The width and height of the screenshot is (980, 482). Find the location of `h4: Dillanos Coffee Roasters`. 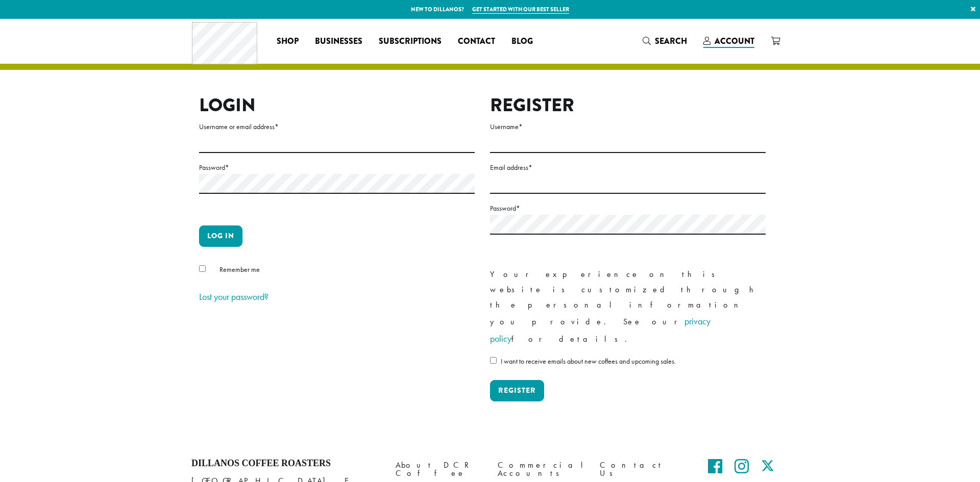

h4: Dillanos Coffee Roasters is located at coordinates (286, 464).